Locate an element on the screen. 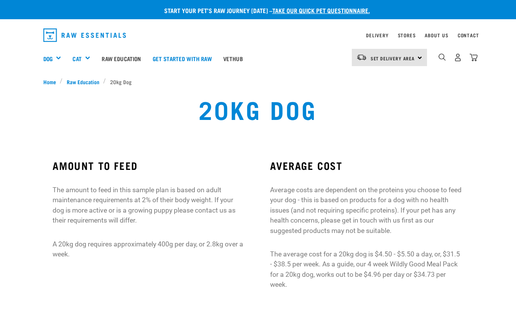 Image resolution: width=516 pixels, height=311 pixels. a: take our quick pet questionnaire. is located at coordinates (321, 10).